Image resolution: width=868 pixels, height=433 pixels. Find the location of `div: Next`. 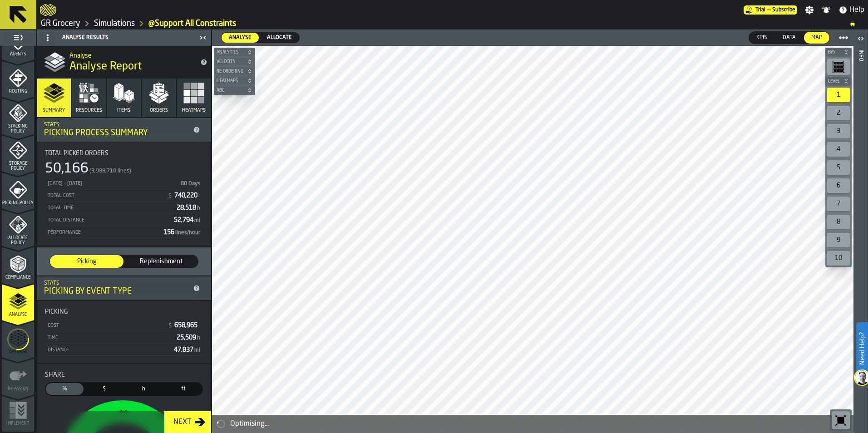

div: Next is located at coordinates (182, 422).